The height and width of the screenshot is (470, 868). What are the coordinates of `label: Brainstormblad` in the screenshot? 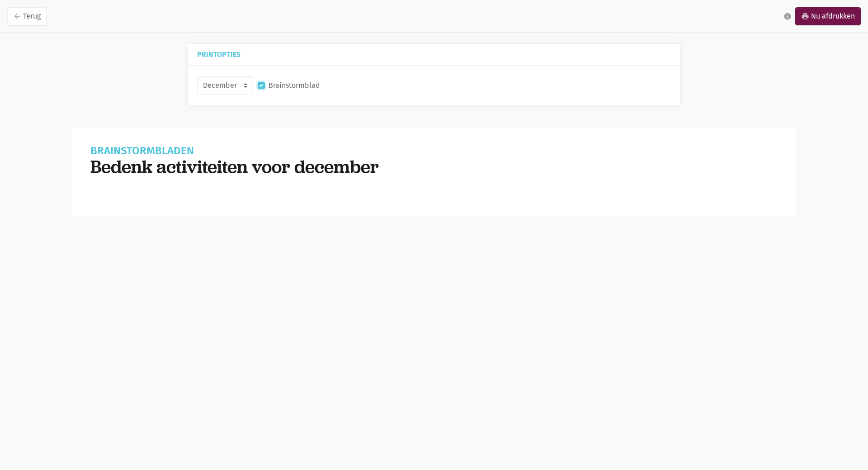 It's located at (295, 86).